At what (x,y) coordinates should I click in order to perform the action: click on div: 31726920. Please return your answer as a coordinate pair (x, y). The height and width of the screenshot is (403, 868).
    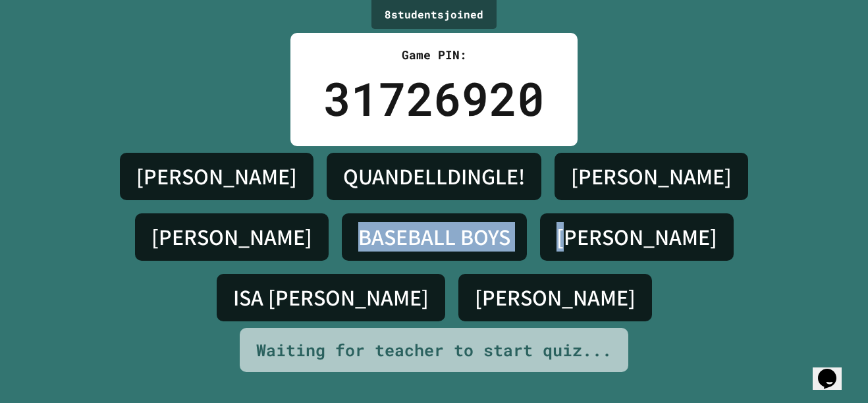
    Looking at the image, I should click on (434, 98).